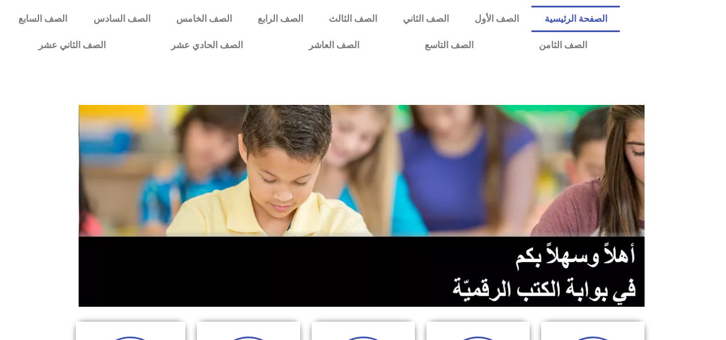  I want to click on a: الصف الثاني عشر, so click(72, 45).